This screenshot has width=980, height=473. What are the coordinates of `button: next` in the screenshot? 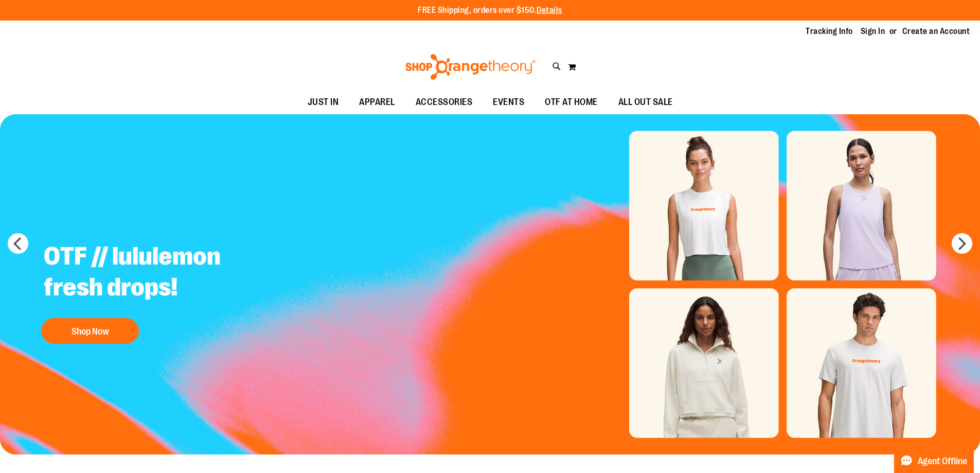 It's located at (963, 244).